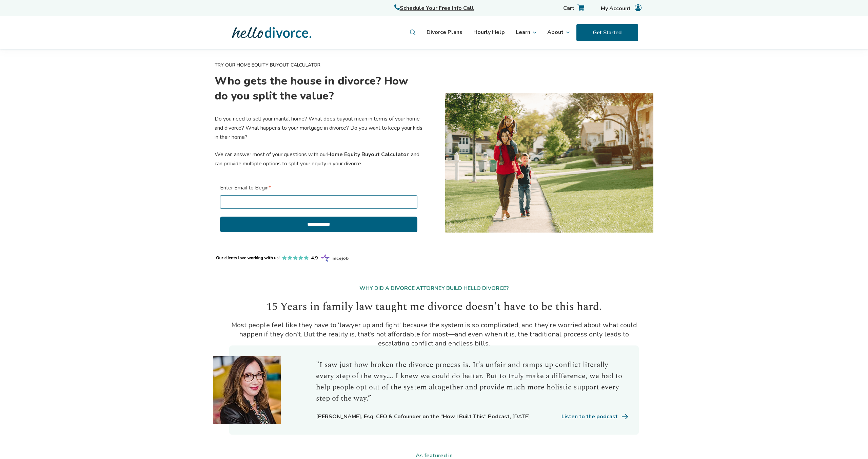 This screenshot has height=459, width=868. What do you see at coordinates (319, 65) in the screenshot?
I see `h6: TRY OUR HOME EQUITY BUYOUT CALCULATOR` at bounding box center [319, 65].